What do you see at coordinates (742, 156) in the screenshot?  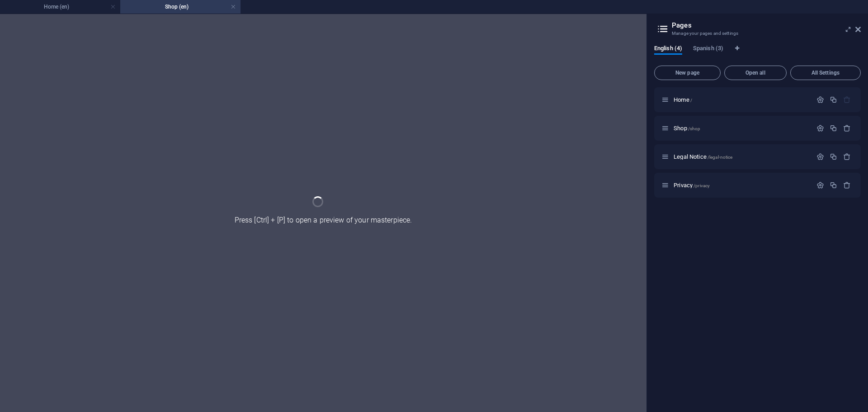 I see `div: Legal Notice/legal-notice` at bounding box center [742, 156].